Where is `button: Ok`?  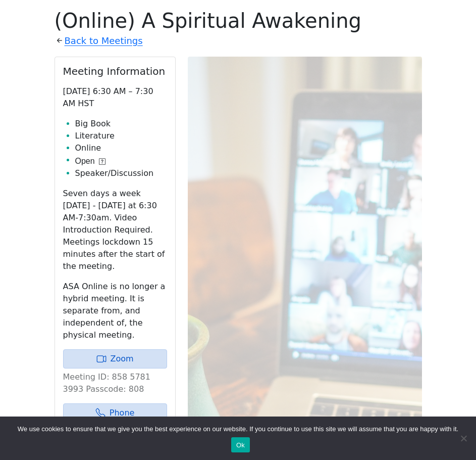 button: Ok is located at coordinates (240, 445).